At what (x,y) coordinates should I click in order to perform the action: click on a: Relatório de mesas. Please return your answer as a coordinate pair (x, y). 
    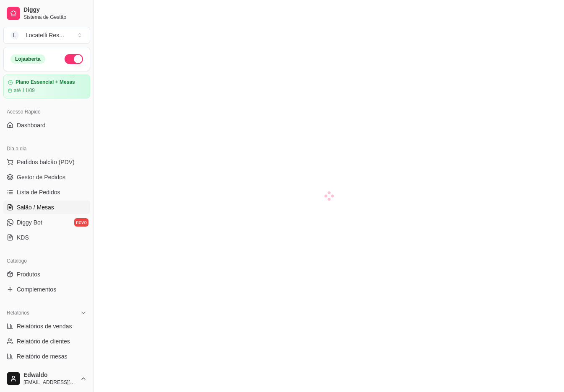
    Looking at the image, I should click on (46, 357).